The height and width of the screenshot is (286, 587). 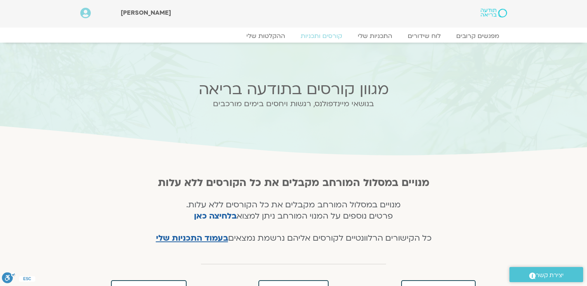 I want to click on a: בעמוד התכניות שלי, so click(x=192, y=238).